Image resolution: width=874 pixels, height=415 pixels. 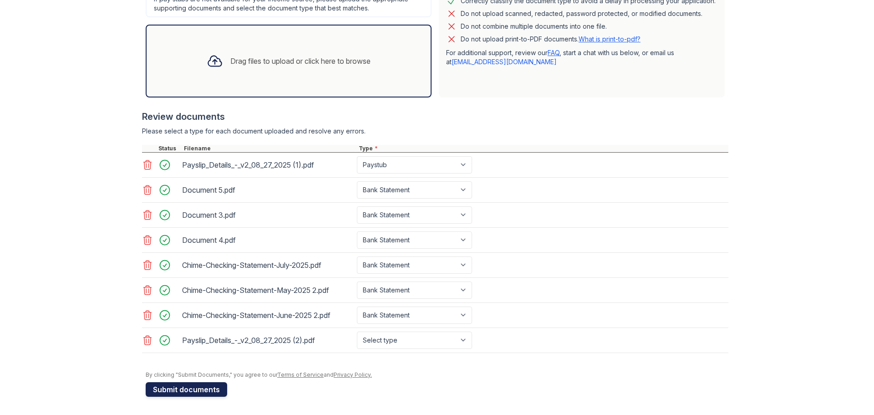 What do you see at coordinates (268, 165) in the screenshot?
I see `div: Payslip_Details_-_v2_08_27_2025 (1).pdf` at bounding box center [268, 165].